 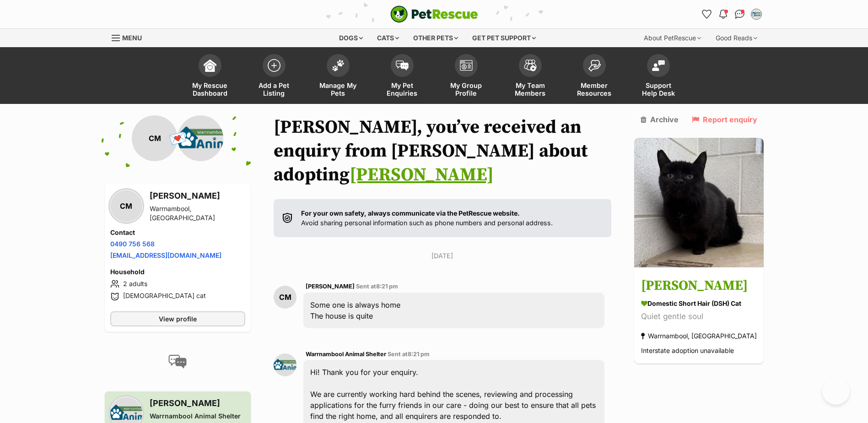 What do you see at coordinates (210, 66) in the screenshot?
I see `img: dashboard-icon-eb2f2d2d3e046f16d808141f083e7271f6b2e854fb5c12c21221c1fb7104beca.svg` at bounding box center [210, 66].